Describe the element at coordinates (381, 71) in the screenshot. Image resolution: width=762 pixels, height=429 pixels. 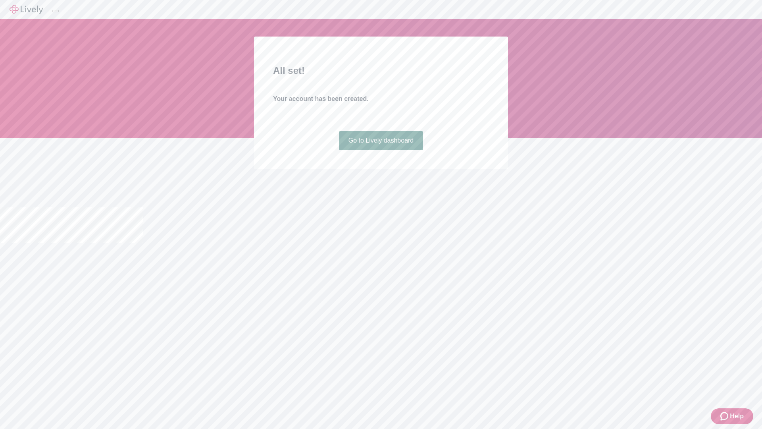
I see `h2: All set!` at that location.